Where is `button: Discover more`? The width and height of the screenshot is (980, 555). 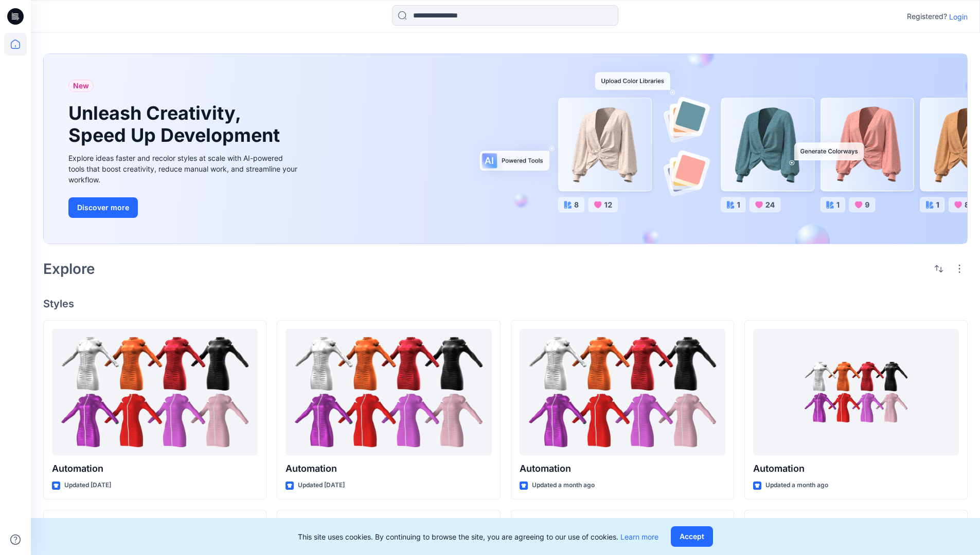 button: Discover more is located at coordinates (103, 208).